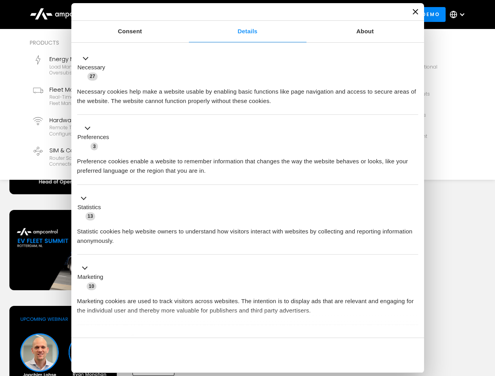  Describe the element at coordinates (93, 137) in the screenshot. I see `label: Preferences` at that location.